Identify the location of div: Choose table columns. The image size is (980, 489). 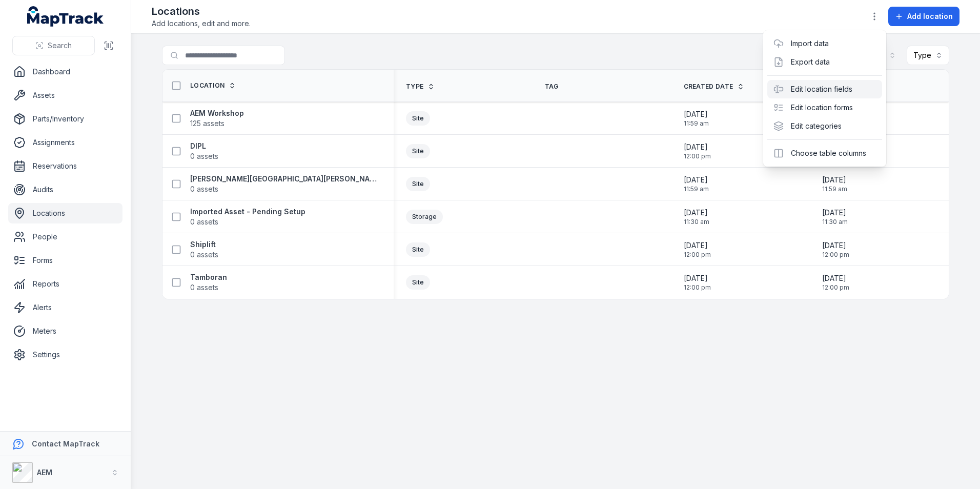
(825, 153).